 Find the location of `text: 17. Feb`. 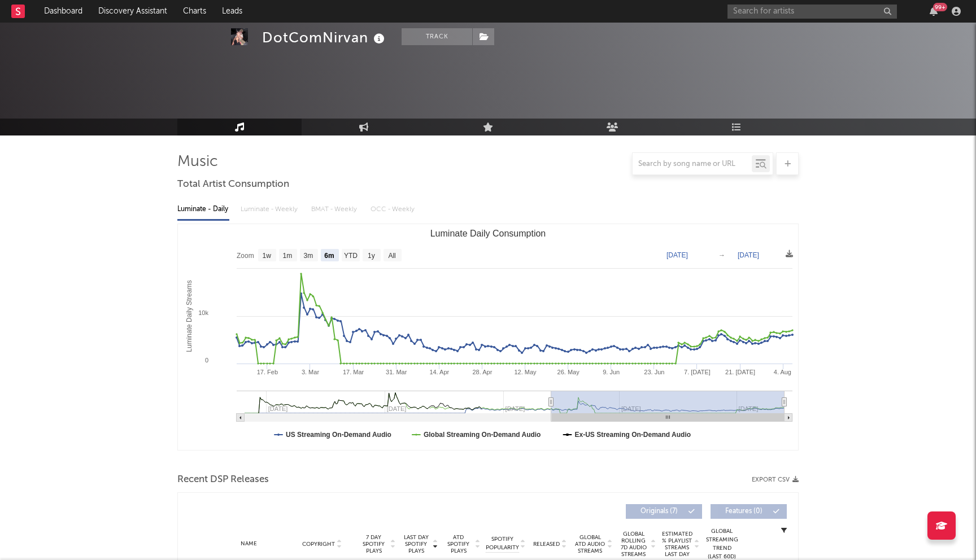

text: 17. Feb is located at coordinates (267, 372).